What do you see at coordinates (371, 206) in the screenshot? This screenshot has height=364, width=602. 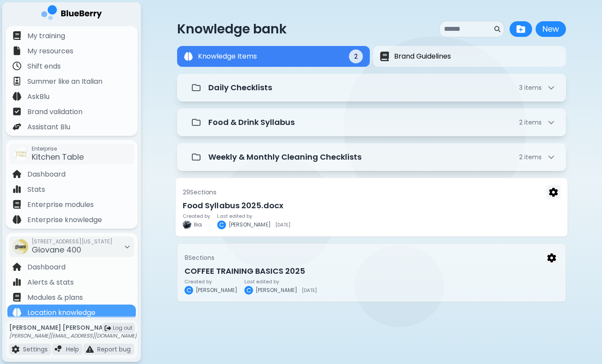 I see `h3: Food Syllabus 2025.docx` at bounding box center [371, 206].